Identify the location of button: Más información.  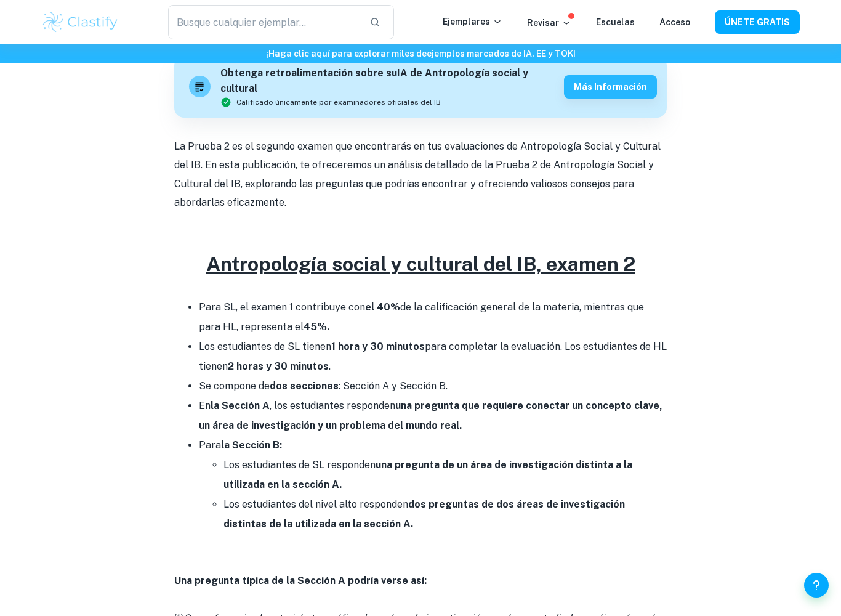
(610, 86).